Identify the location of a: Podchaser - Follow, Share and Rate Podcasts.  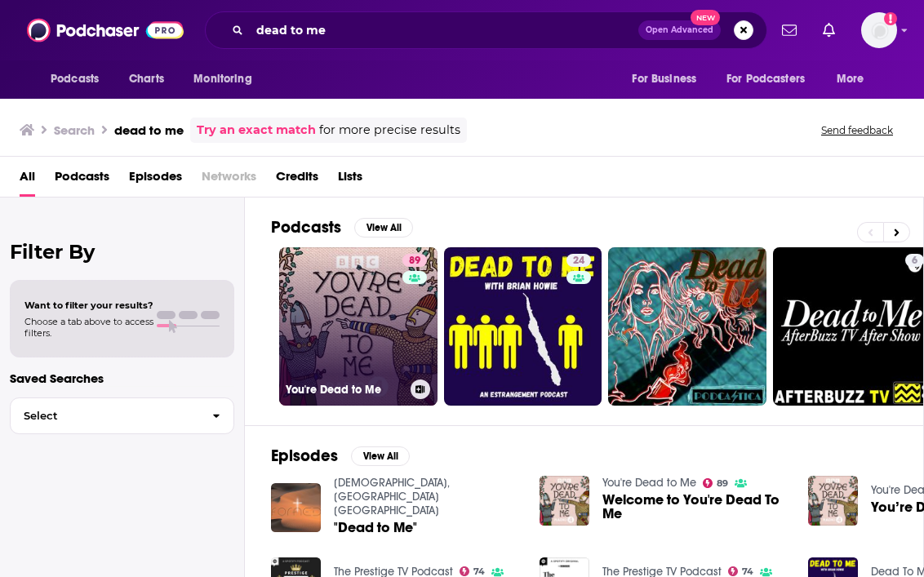
(106, 30).